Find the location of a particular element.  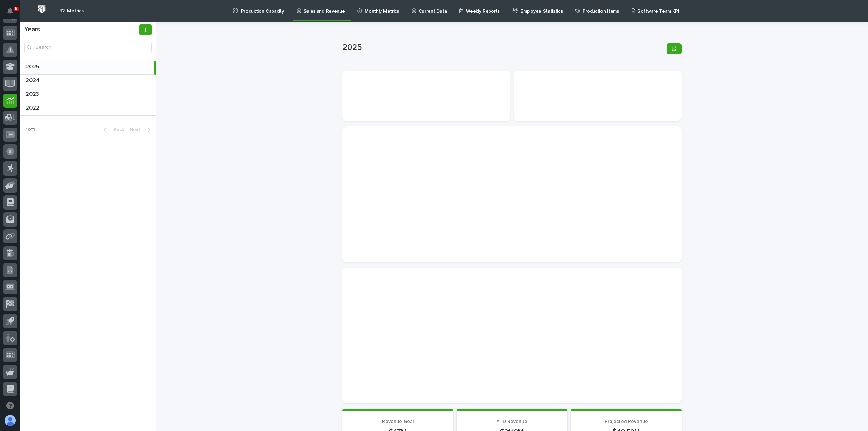

img: Workspace Logo is located at coordinates (42, 9).